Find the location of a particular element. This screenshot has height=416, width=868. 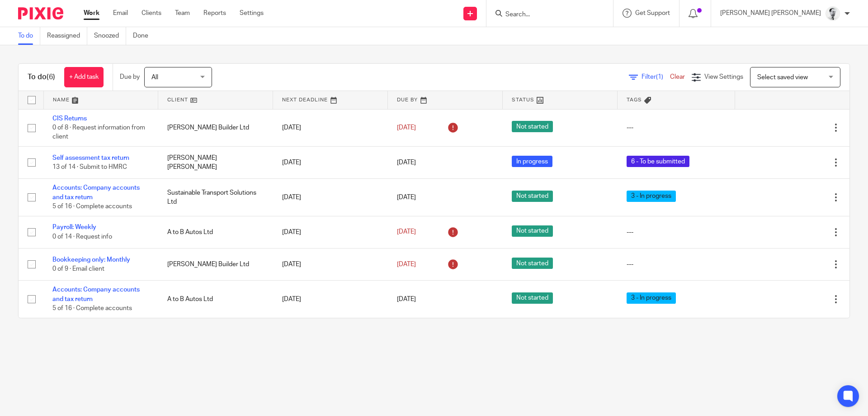

span: 6 - To be submitted is located at coordinates (658, 161).